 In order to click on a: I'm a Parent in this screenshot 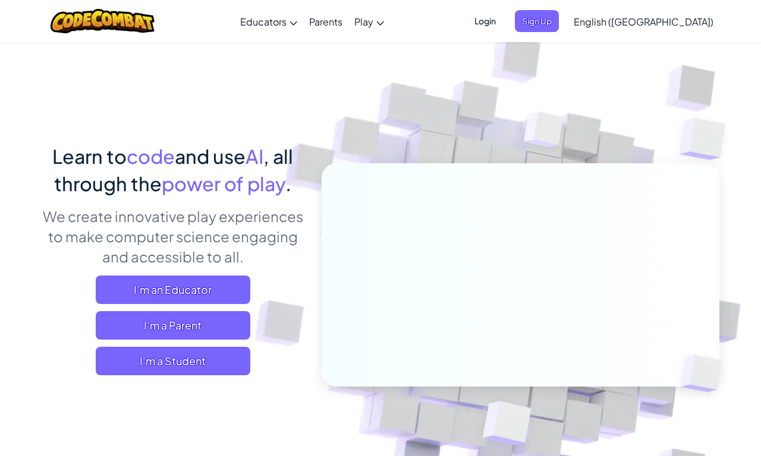, I will do `click(173, 326)`.